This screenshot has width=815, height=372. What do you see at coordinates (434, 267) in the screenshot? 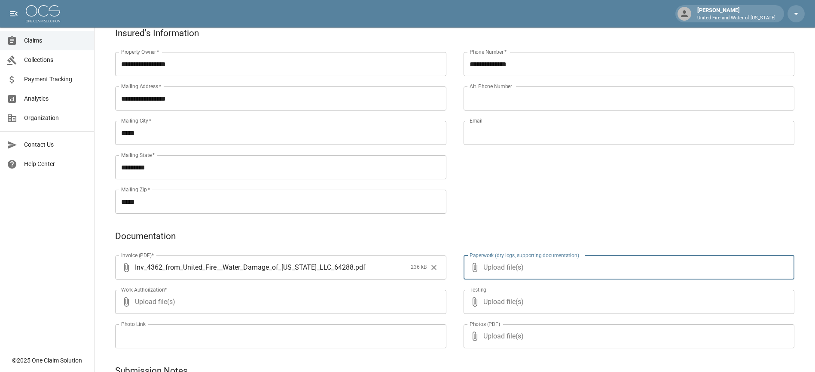
I see `button: Clear` at bounding box center [434, 267].